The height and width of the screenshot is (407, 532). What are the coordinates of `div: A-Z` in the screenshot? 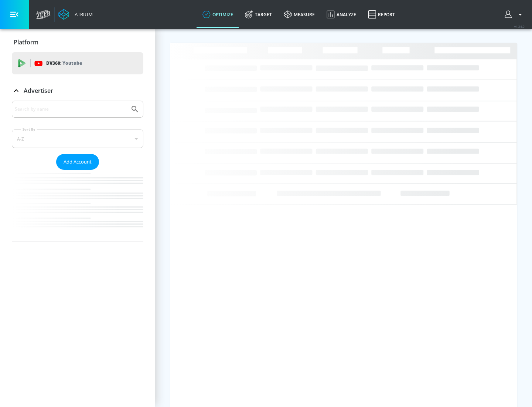 It's located at (78, 139).